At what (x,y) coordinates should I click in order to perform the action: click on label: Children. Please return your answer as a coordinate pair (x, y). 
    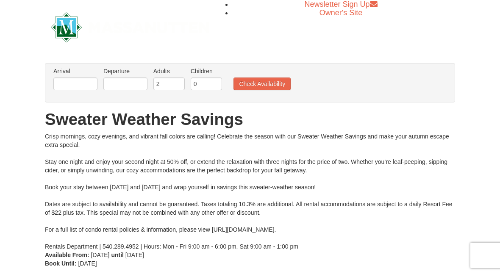
    Looking at the image, I should click on (206, 71).